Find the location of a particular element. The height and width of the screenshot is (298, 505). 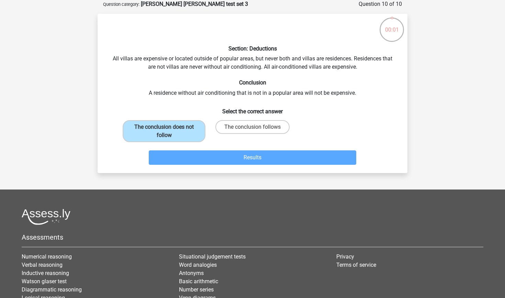

h6: Select the correct answer is located at coordinates (253, 109).